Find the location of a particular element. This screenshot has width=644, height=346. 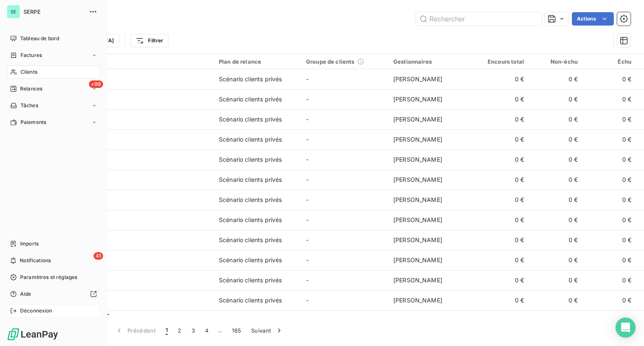

span: Tableau de bord is located at coordinates (39, 39).